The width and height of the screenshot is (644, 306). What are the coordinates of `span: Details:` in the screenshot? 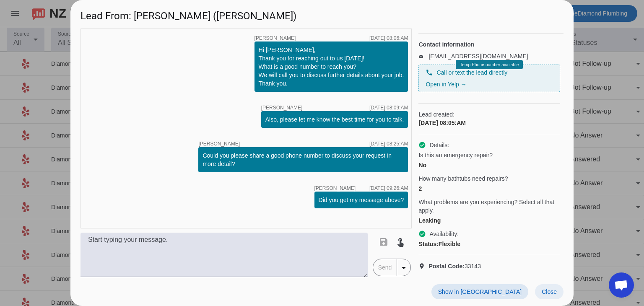 It's located at (440, 145).